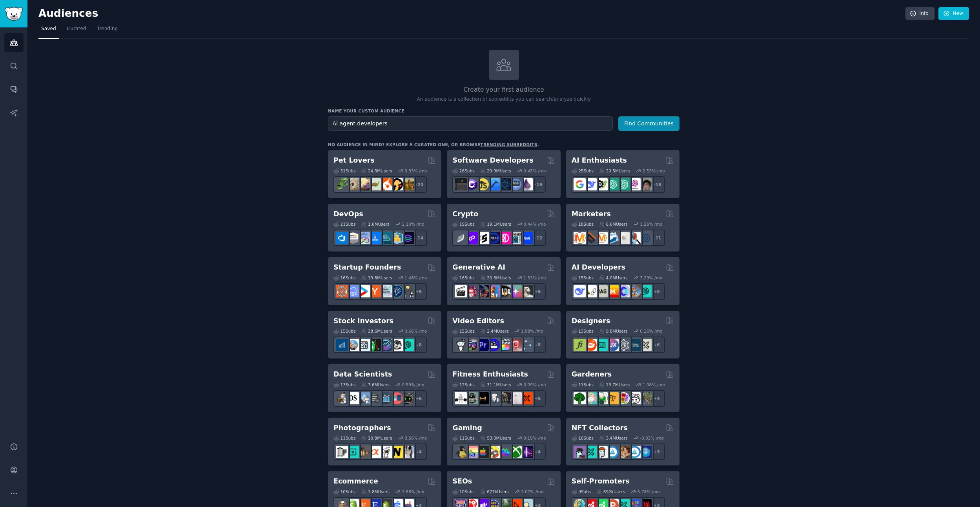 The width and height of the screenshot is (980, 507). Describe the element at coordinates (471, 184) in the screenshot. I see `img: csharp` at that location.